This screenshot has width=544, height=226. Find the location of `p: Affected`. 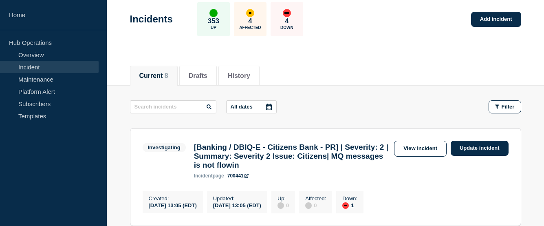

p: Affected is located at coordinates (250, 27).